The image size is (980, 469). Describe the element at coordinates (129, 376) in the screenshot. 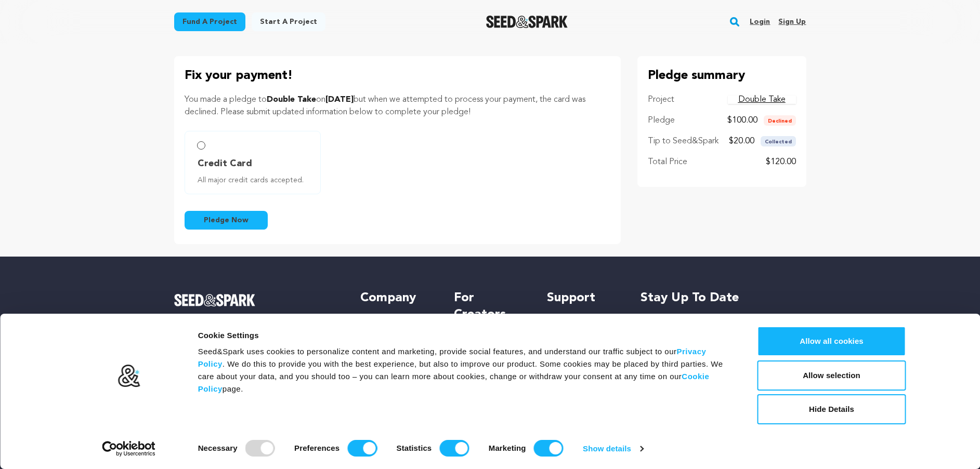

I see `img: logo` at that location.